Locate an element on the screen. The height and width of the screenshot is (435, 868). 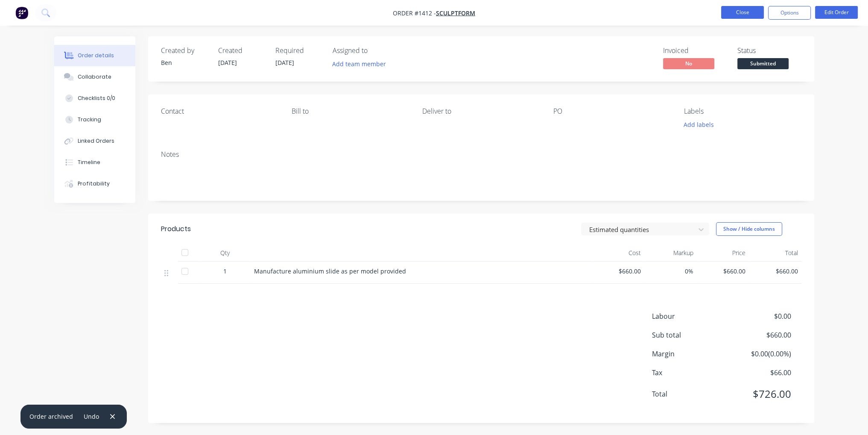
div: Assigned to is located at coordinates (375, 50).